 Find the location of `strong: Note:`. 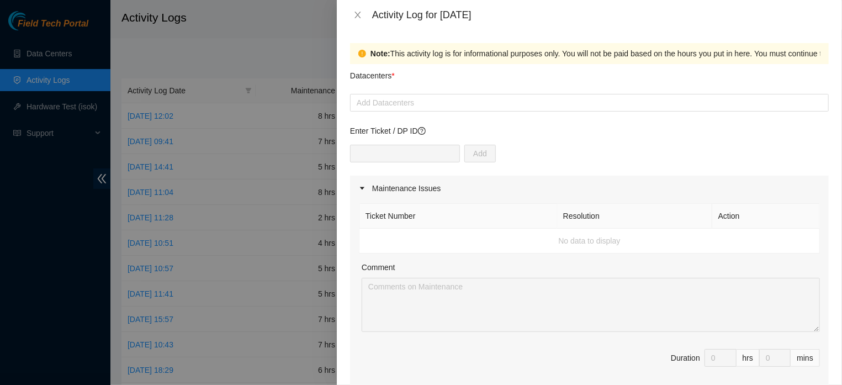

strong: Note: is located at coordinates (380, 54).